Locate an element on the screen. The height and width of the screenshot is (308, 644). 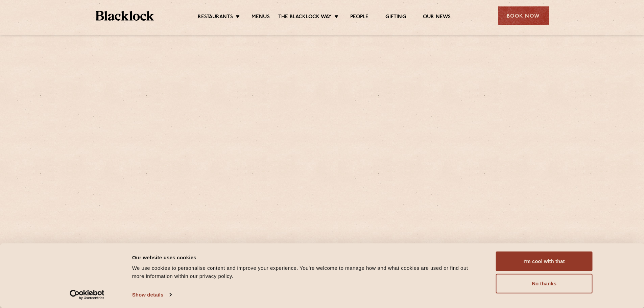
div: Book Now is located at coordinates (523, 16).